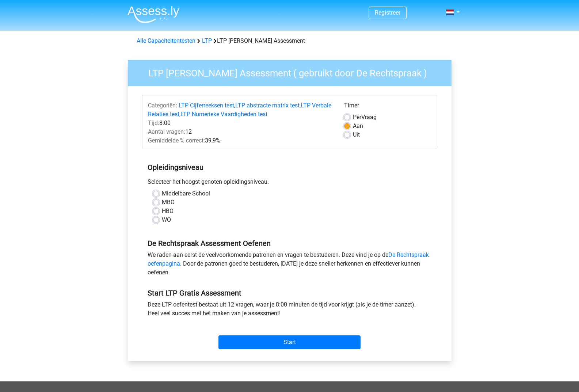  What do you see at coordinates (166, 40) in the screenshot?
I see `a: Alle Capaciteitentesten` at bounding box center [166, 40].